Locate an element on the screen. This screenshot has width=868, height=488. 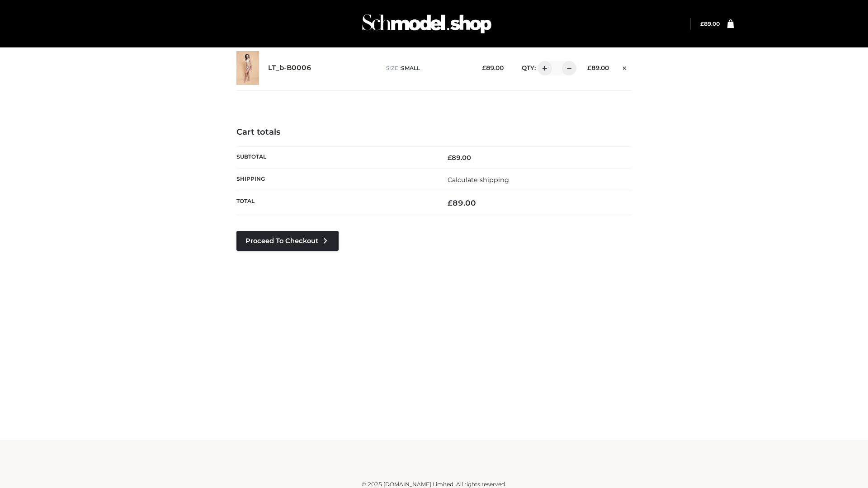
a: Remove this item is located at coordinates (625, 67).